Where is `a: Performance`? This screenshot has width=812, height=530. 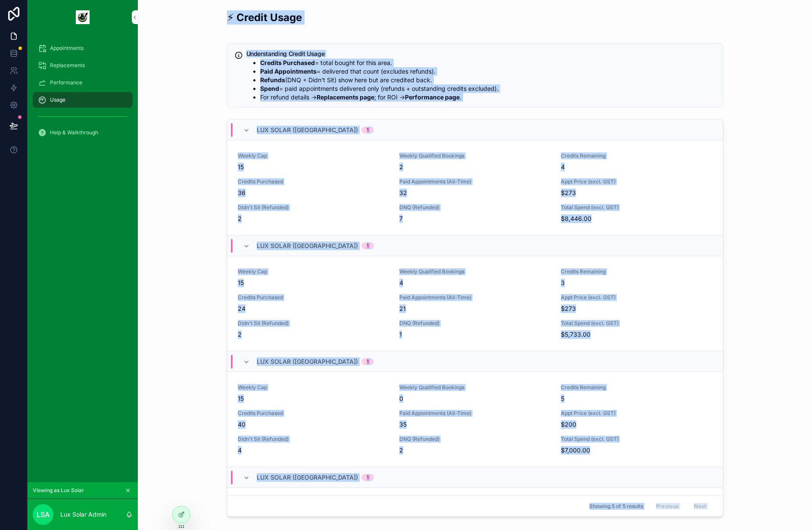
a: Performance is located at coordinates (83, 83).